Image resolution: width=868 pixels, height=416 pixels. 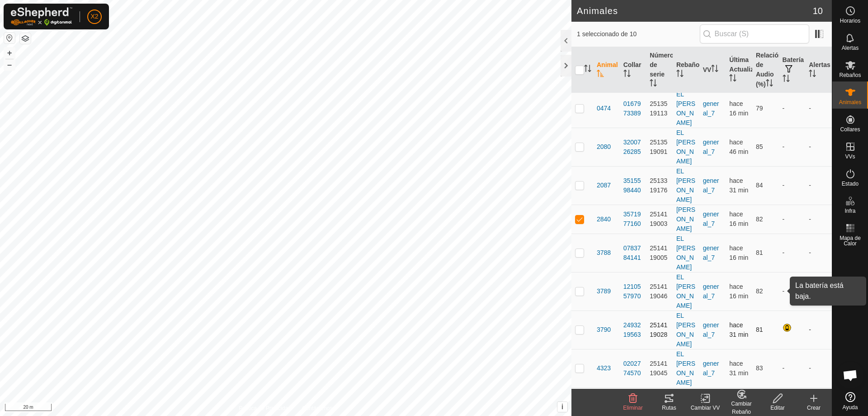 What do you see at coordinates (760, 146) in the screenshot?
I see `span: 85` at bounding box center [760, 146].